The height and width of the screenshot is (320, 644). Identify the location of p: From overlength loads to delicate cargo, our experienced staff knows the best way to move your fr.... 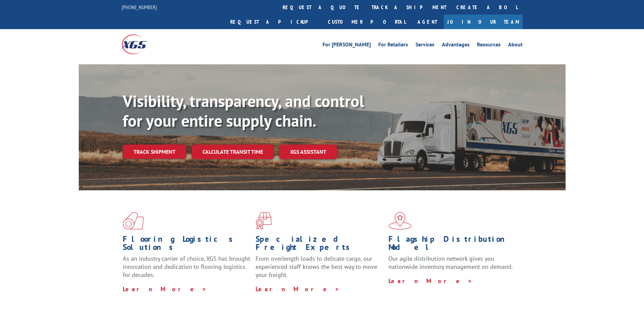
(320, 269).